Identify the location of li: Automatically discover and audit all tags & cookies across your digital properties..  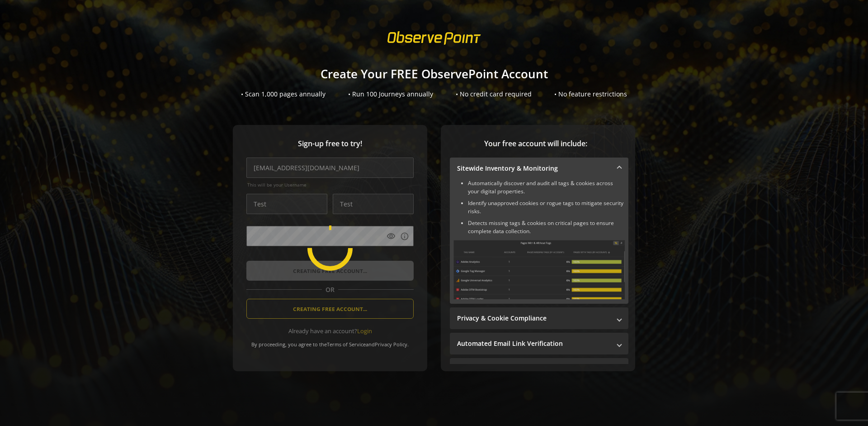
(546, 187).